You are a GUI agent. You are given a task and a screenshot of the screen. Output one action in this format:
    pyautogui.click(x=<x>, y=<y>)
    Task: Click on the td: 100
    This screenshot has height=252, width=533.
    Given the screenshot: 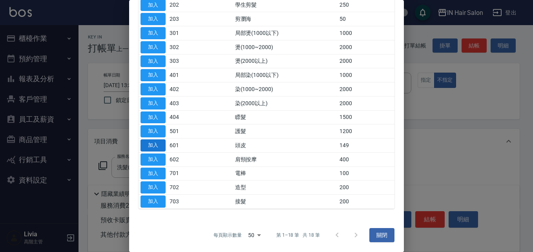 What is the action you would take?
    pyautogui.click(x=366, y=173)
    